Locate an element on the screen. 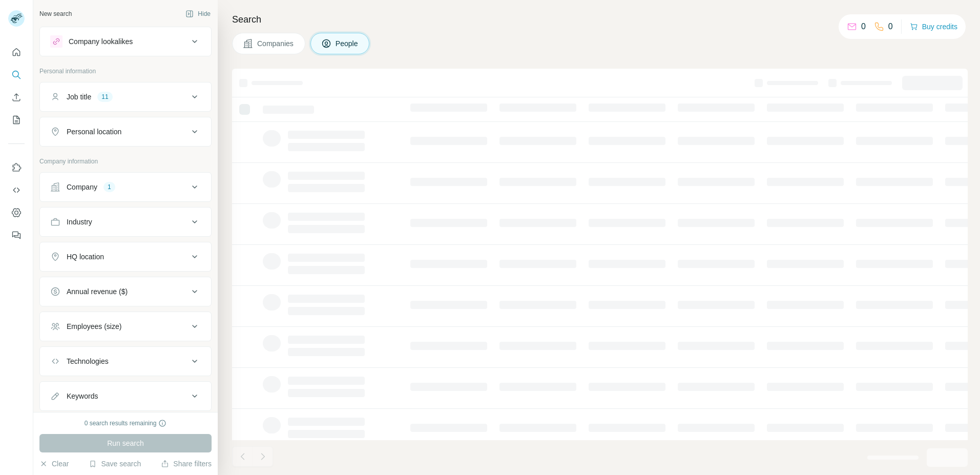 Image resolution: width=980 pixels, height=475 pixels. button: Save search is located at coordinates (114, 463).